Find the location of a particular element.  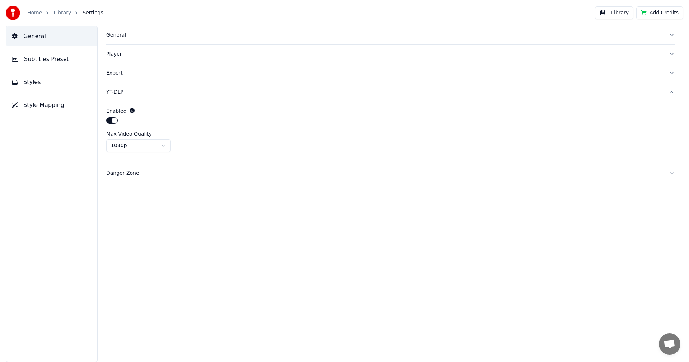

button: Styles is located at coordinates (52, 82).